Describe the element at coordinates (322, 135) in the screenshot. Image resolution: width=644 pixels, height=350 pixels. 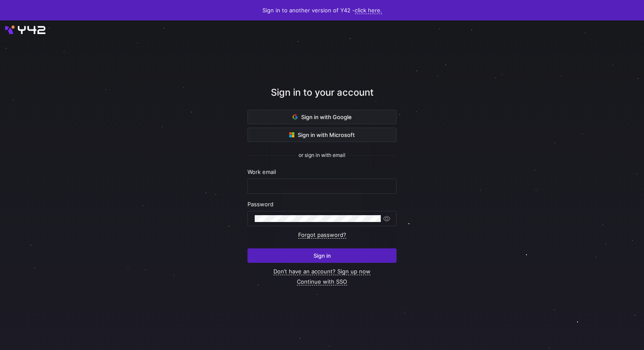
I see `span: Sign in with Microsoft` at that location.